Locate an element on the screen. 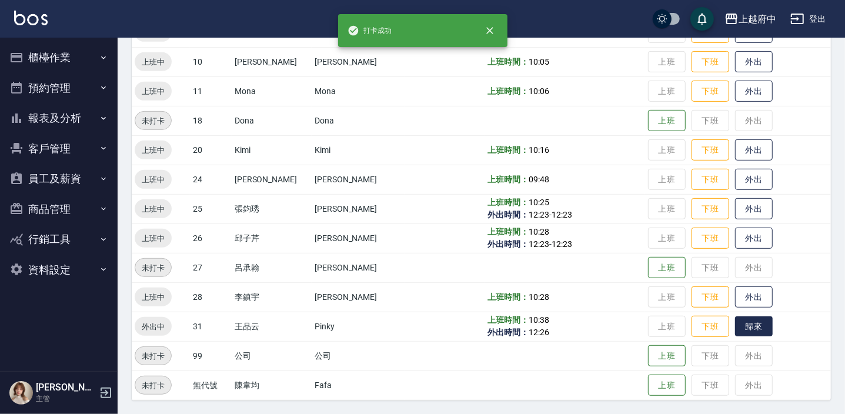 The image size is (845, 414). span: 10:05 is located at coordinates (539, 62).